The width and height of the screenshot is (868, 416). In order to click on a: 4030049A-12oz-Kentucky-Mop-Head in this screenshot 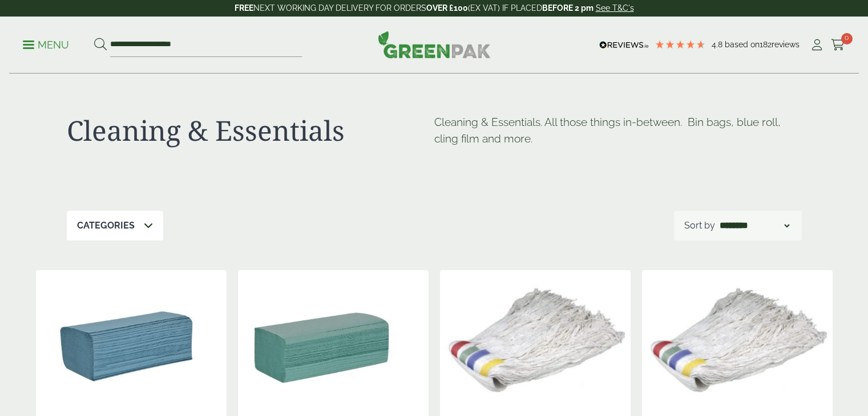, I will do `click(535, 341)`.